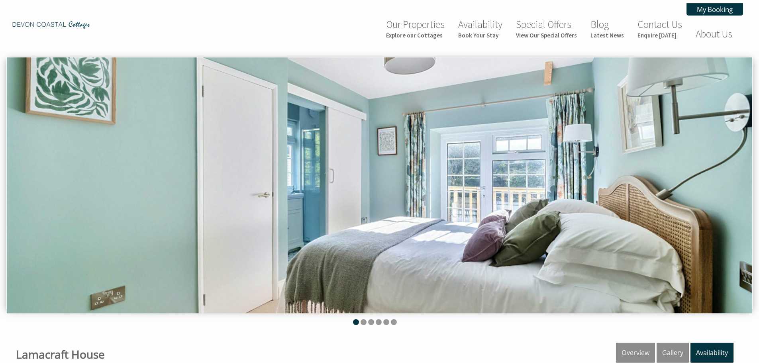  Describe the element at coordinates (672, 352) in the screenshot. I see `a: Gallery` at that location.